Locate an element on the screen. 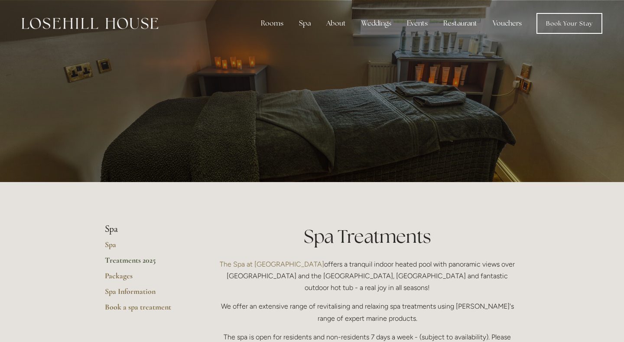 This screenshot has width=624, height=342. a: Spa Information is located at coordinates (146, 294).